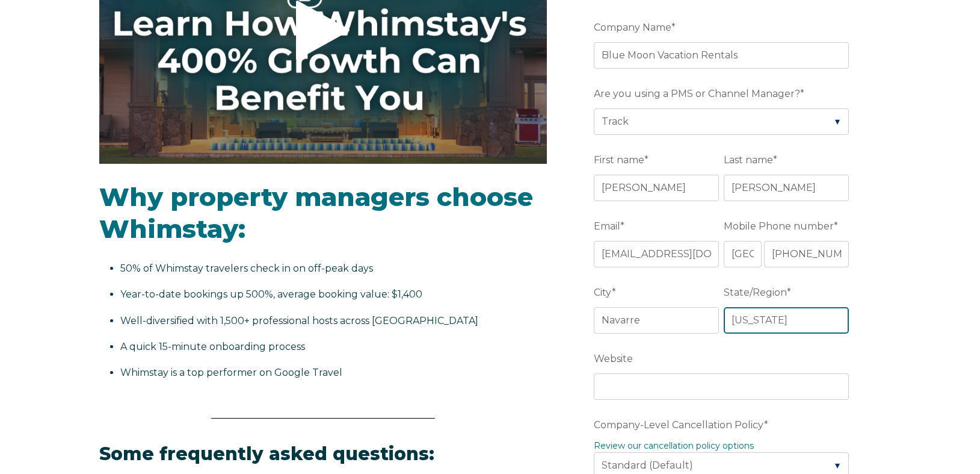  Describe the element at coordinates (697, 93) in the screenshot. I see `span: Are you using a PMS or Channel Manager?` at that location.